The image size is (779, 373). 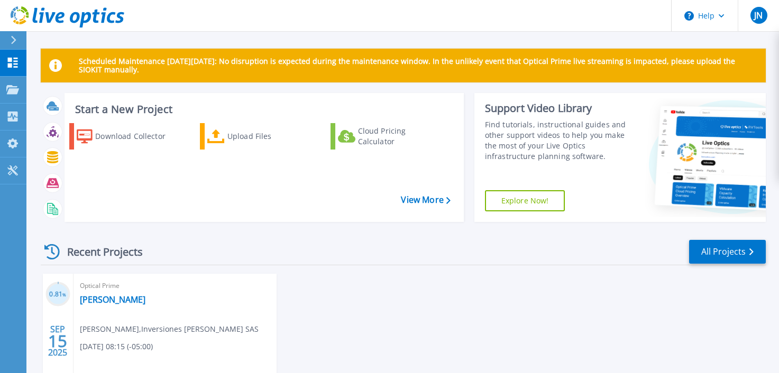 I want to click on div: SEP 2025, so click(x=58, y=341).